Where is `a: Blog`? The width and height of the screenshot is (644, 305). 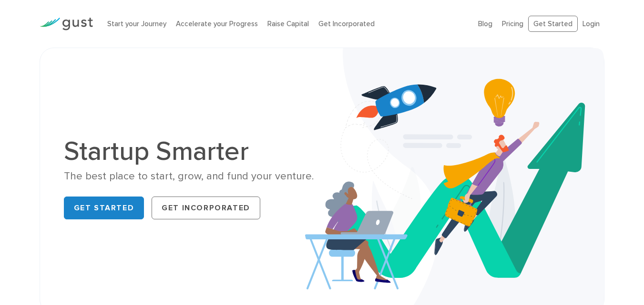
a: Blog is located at coordinates (485, 24).